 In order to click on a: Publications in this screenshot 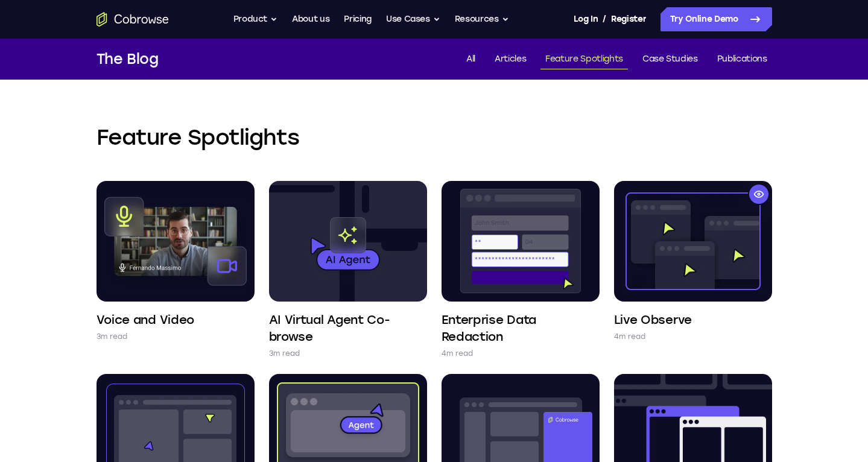, I will do `click(743, 59)`.